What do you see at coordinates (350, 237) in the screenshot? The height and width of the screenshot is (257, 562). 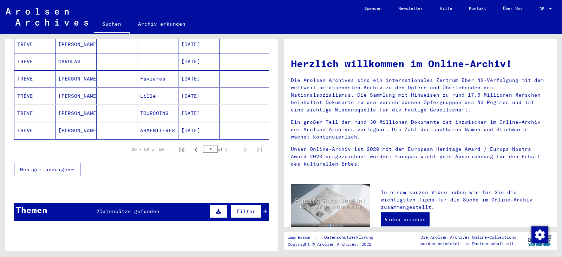 I see `a: Datenschutzerklärung` at bounding box center [350, 237].